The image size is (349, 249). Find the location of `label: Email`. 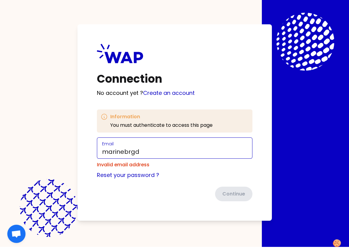

label: Email is located at coordinates (108, 144).